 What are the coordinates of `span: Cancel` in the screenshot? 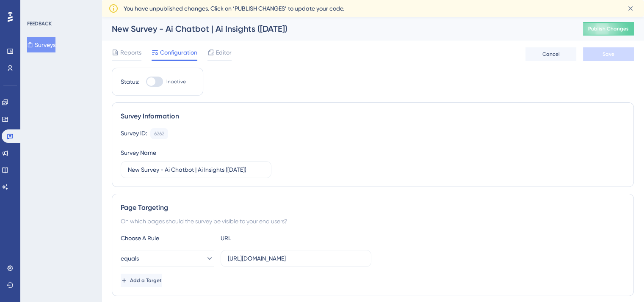 It's located at (551, 54).